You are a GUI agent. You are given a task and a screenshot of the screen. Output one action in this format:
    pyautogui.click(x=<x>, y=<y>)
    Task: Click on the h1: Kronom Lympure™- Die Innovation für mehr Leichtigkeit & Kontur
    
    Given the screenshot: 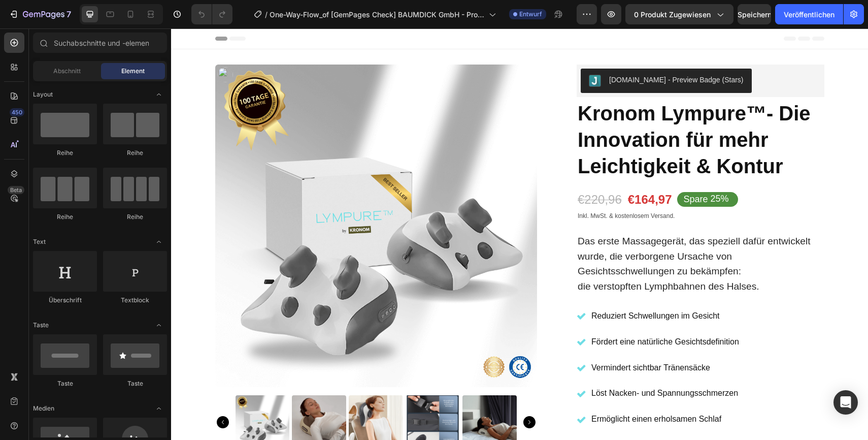 What is the action you would take?
    pyautogui.click(x=530, y=111)
    